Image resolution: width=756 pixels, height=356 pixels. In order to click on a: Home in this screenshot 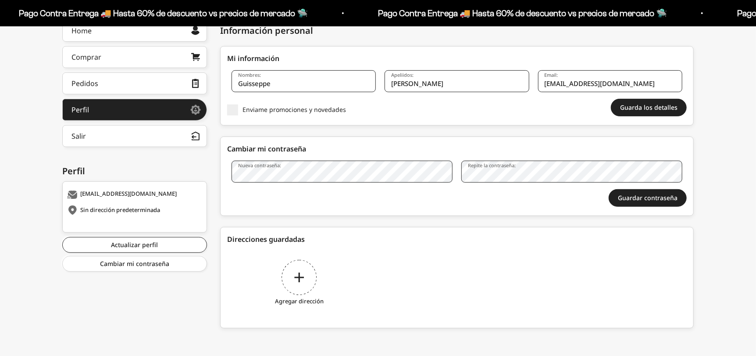, I will do `click(135, 31)`.